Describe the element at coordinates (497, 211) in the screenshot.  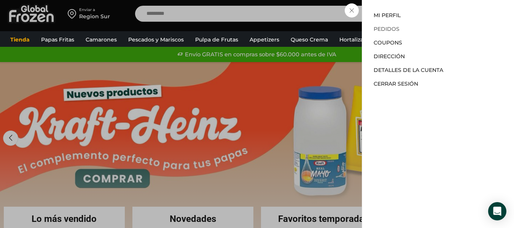
I see `div: Open Intercom Messenger` at that location.